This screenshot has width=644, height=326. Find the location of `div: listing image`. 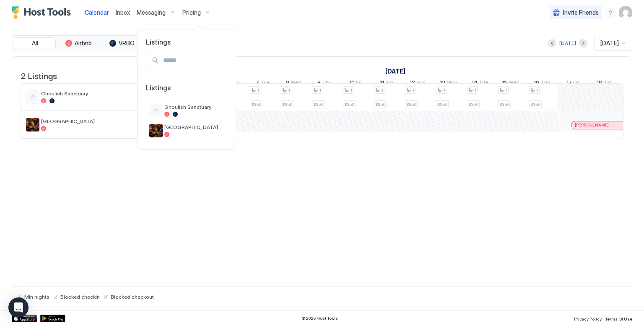

div: listing image is located at coordinates (156, 130).